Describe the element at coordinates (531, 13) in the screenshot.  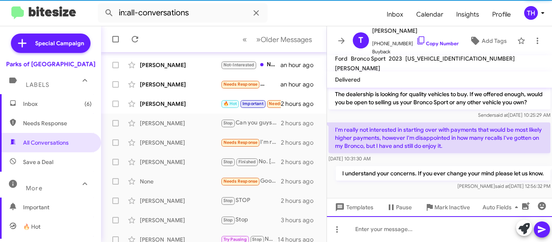
I see `div: TH` at that location.